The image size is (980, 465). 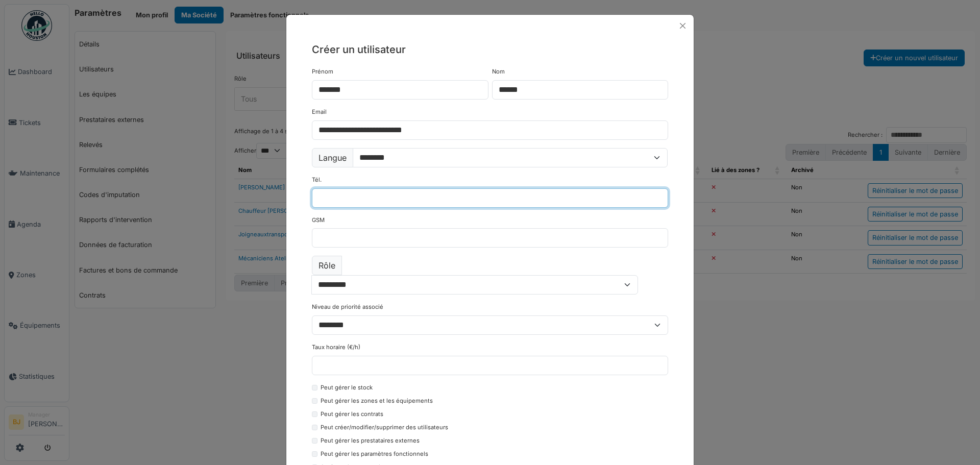 What do you see at coordinates (327, 266) in the screenshot?
I see `label: Rôle` at bounding box center [327, 266].